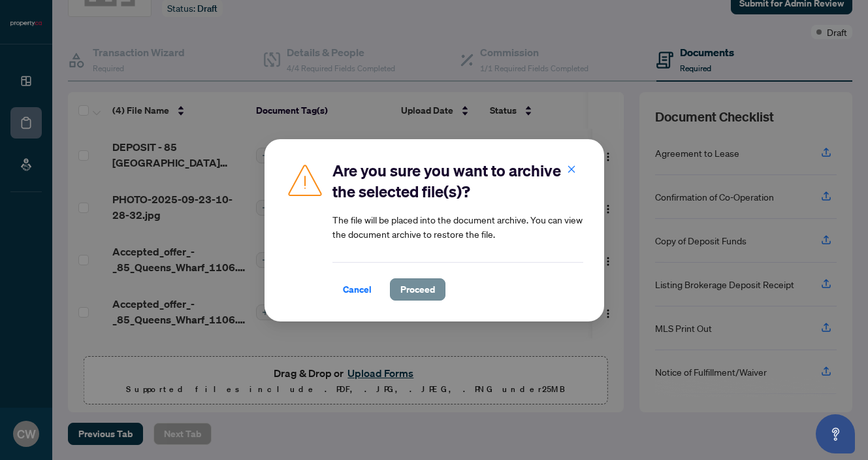  I want to click on img: Caution Icon, so click(305, 180).